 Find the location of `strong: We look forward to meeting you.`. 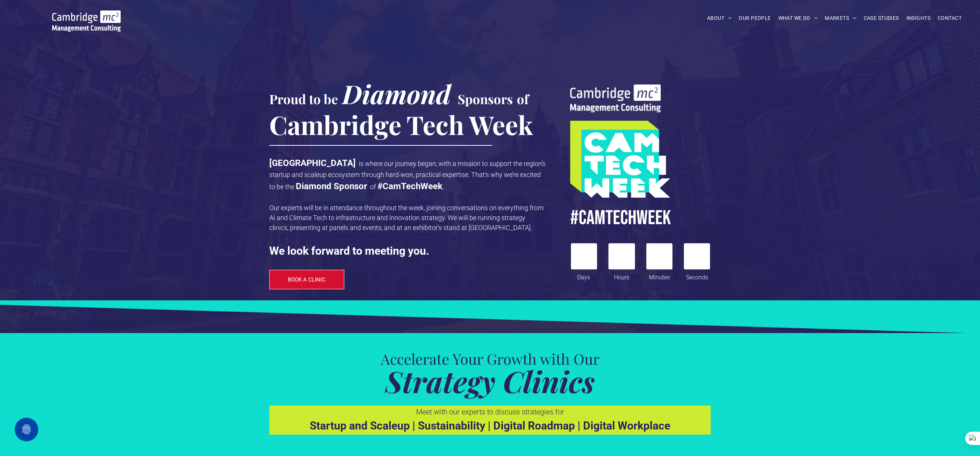

strong: We look forward to meeting you. is located at coordinates (349, 251).